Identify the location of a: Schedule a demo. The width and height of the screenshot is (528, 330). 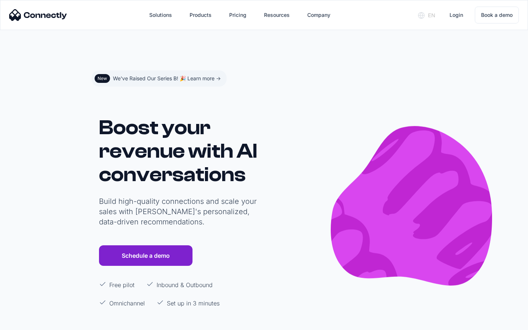
(146, 255).